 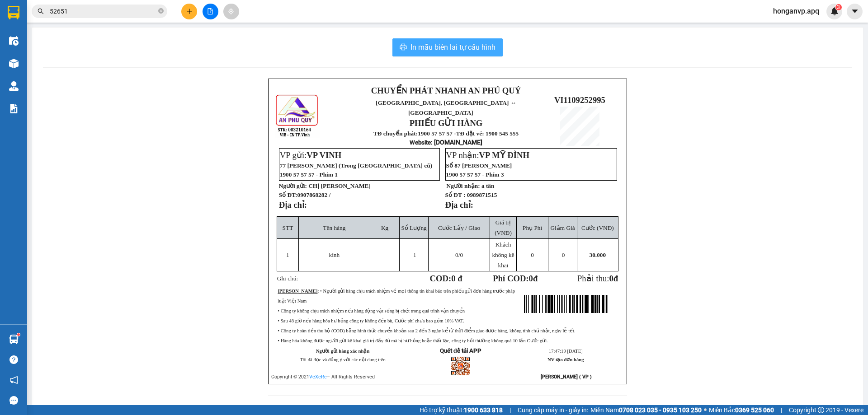 What do you see at coordinates (343, 351) in the screenshot?
I see `strong: Người gửi hàng xác nhận` at bounding box center [343, 351].